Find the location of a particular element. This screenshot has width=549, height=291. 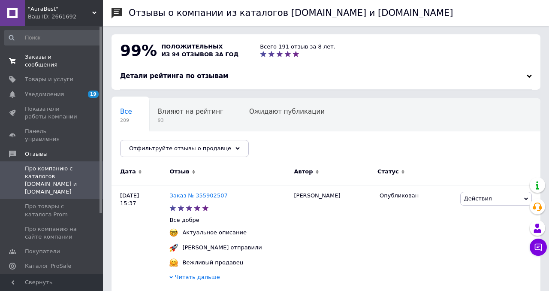

span: Отфильтруйте отзывы о продавце is located at coordinates (180, 148).